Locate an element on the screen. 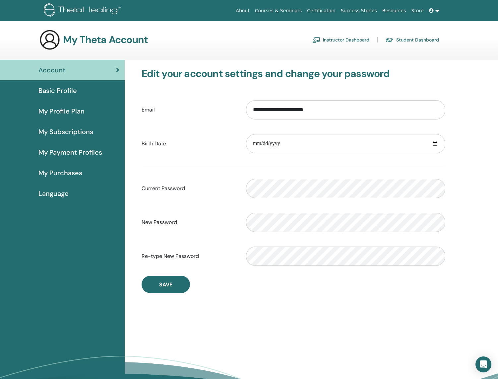 This screenshot has height=379, width=498. a: Success Stories is located at coordinates (359, 11).